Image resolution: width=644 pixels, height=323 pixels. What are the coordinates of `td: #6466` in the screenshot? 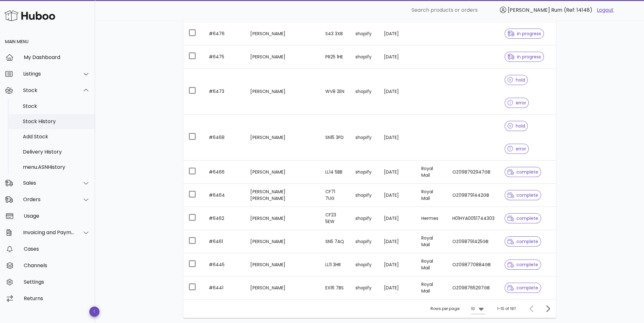 It's located at (224, 171).